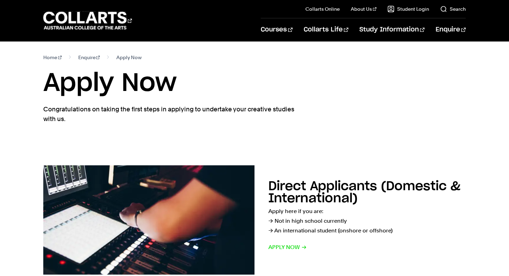 The height and width of the screenshot is (276, 509). What do you see at coordinates (255, 220) in the screenshot?
I see `a: Direct Applicants (Domestic & International) Apply here if you are:→ Not in high school currently...` at bounding box center [255, 220].